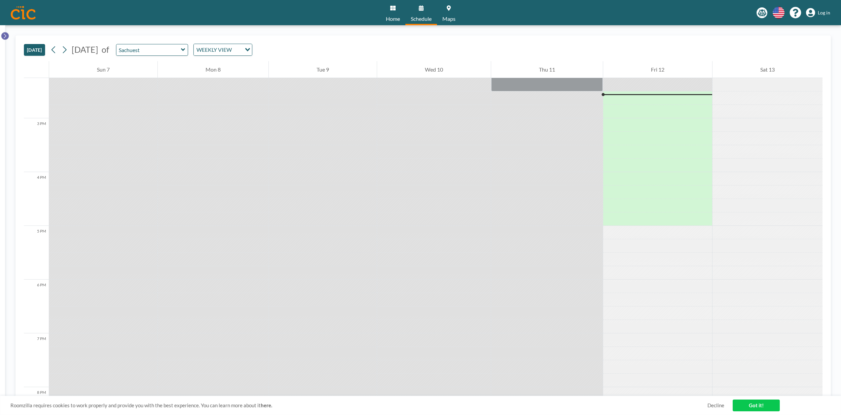  Describe the element at coordinates (818, 13) in the screenshot. I see `a: Log in` at that location.